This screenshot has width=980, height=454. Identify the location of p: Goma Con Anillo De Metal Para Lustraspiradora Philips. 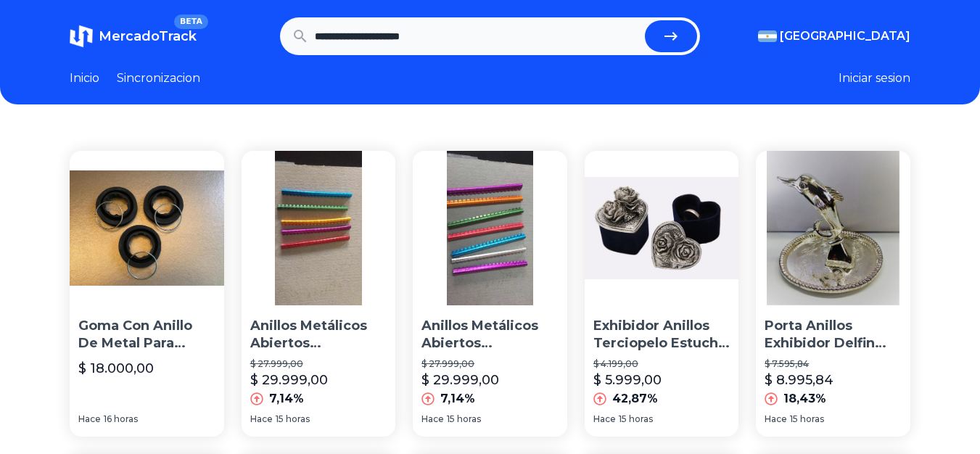
(147, 335).